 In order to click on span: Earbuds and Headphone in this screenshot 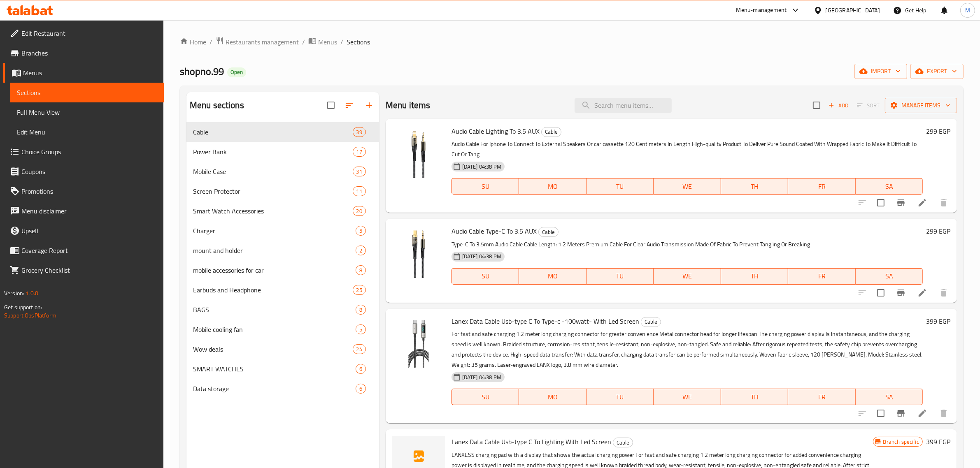, I will do `click(273, 290)`.